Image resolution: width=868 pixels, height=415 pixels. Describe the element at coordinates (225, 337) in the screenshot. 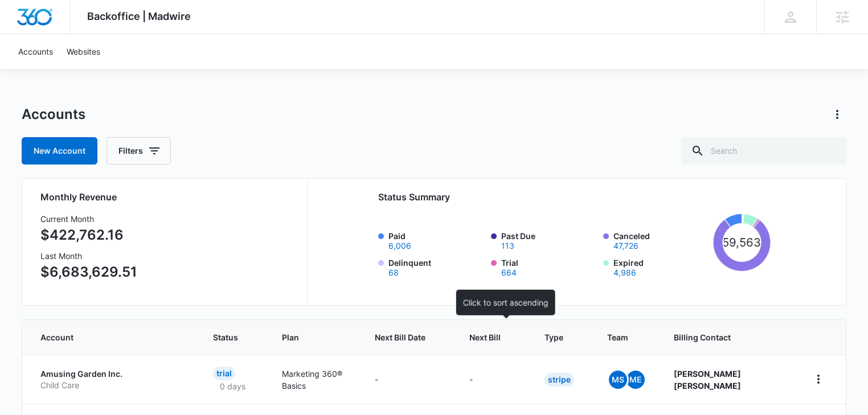

I see `span: Status` at that location.